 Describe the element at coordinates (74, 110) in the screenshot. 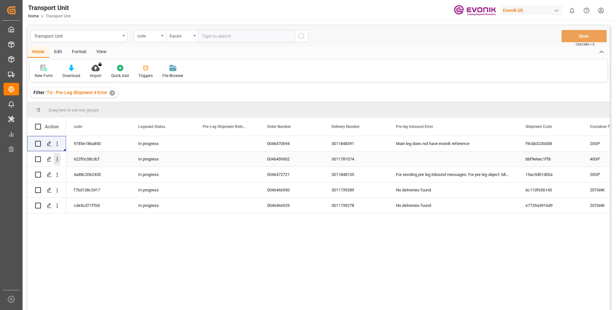

I see `span: Drag here to set row groups` at that location.